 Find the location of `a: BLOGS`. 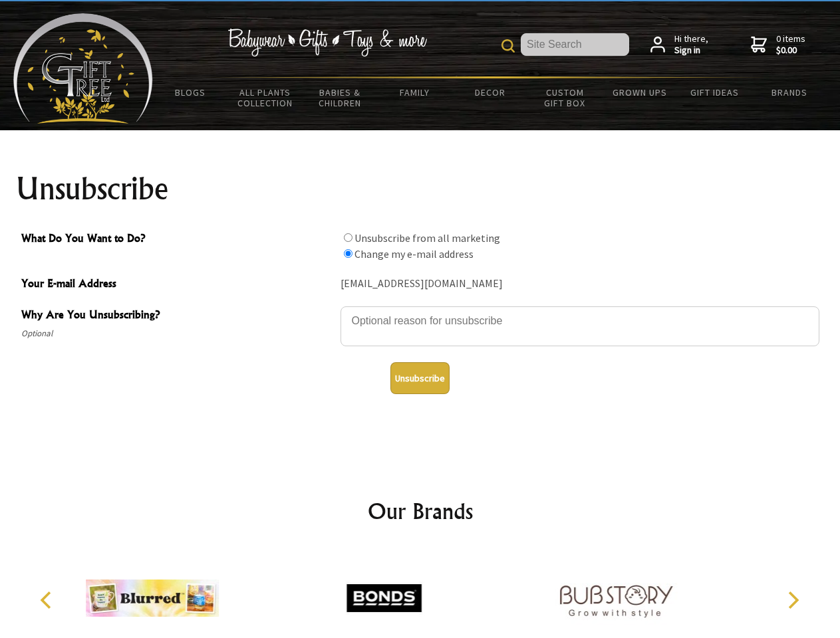

a: BLOGS is located at coordinates (190, 92).